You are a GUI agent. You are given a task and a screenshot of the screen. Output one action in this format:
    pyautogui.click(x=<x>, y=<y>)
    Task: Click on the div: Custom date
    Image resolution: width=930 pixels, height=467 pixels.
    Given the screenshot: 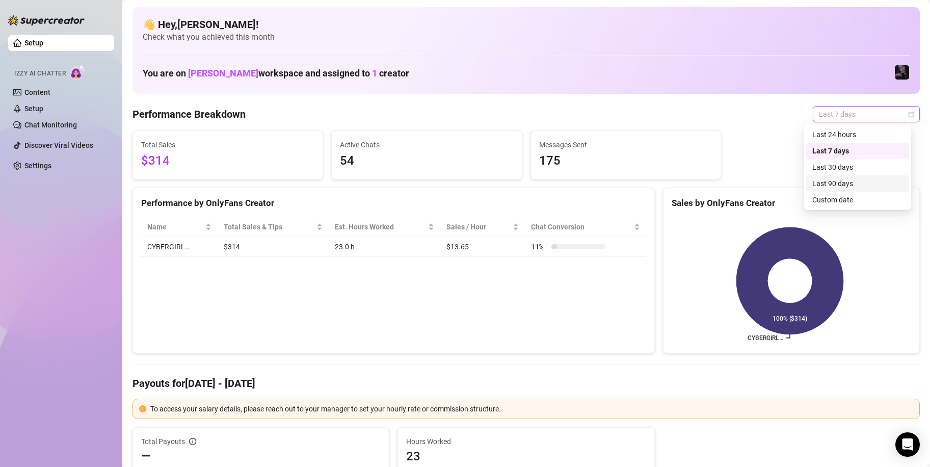 What is the action you would take?
    pyautogui.click(x=857, y=200)
    